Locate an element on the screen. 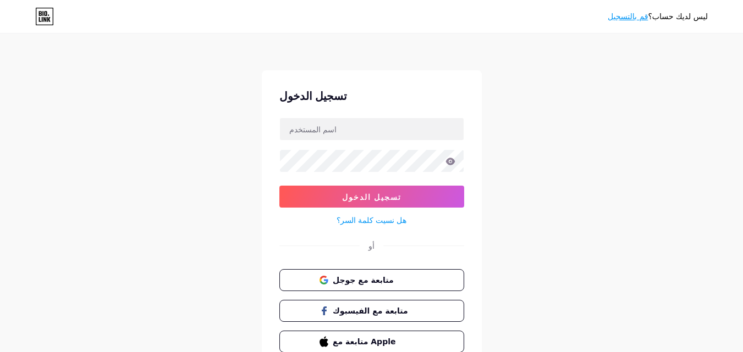 The image size is (743, 352). font: هل نسيت كلمة السر؟ is located at coordinates (371, 220).